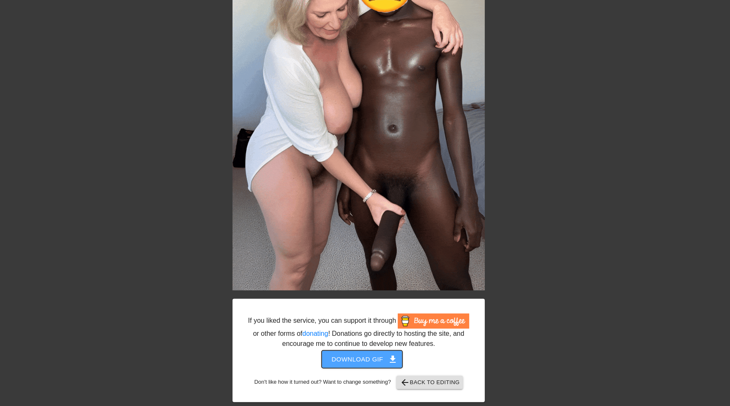 The width and height of the screenshot is (730, 406). I want to click on span: Back to Editing, so click(430, 383).